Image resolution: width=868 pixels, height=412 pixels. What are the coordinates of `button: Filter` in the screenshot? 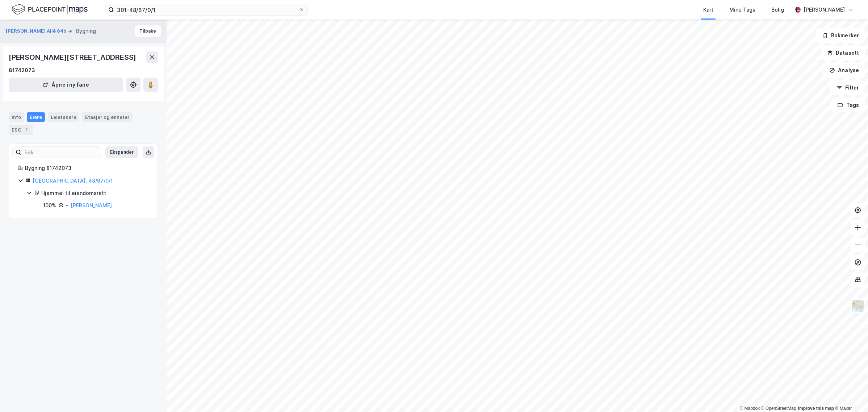 It's located at (848, 88).